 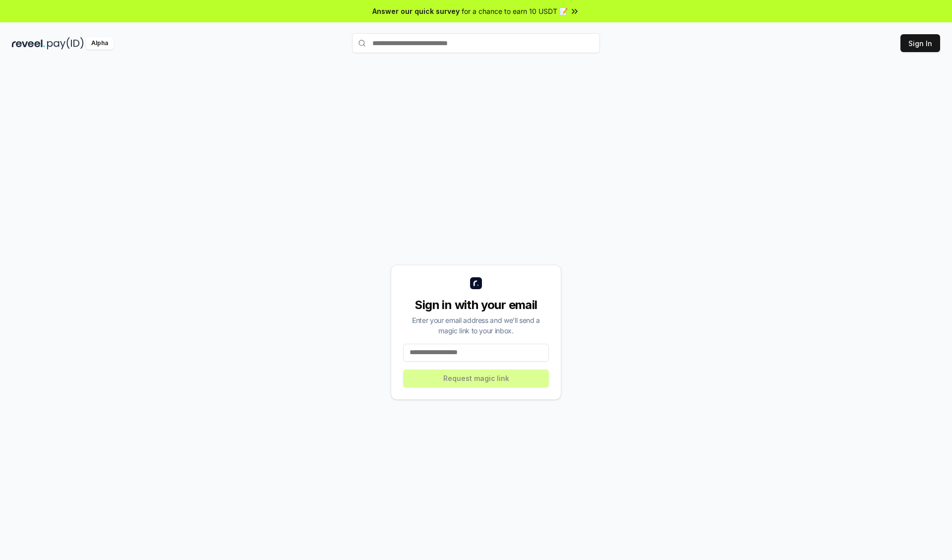 What do you see at coordinates (65, 43) in the screenshot?
I see `img: pay_id` at bounding box center [65, 43].